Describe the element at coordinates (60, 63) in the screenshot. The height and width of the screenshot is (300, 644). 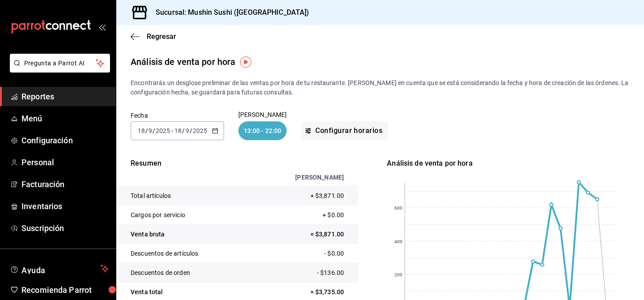
I see `span: Pregunta a Parrot AI` at that location.